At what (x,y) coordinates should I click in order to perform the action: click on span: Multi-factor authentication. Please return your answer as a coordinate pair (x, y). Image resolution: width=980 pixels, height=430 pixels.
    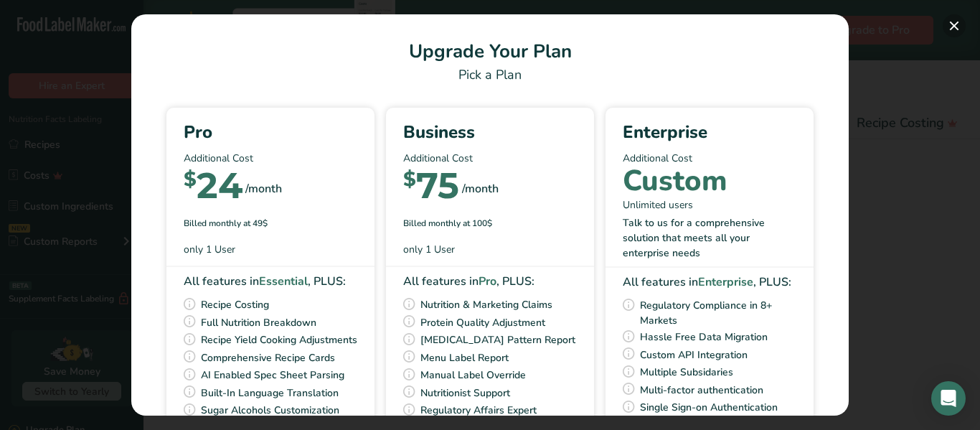
    Looking at the image, I should click on (702, 389).